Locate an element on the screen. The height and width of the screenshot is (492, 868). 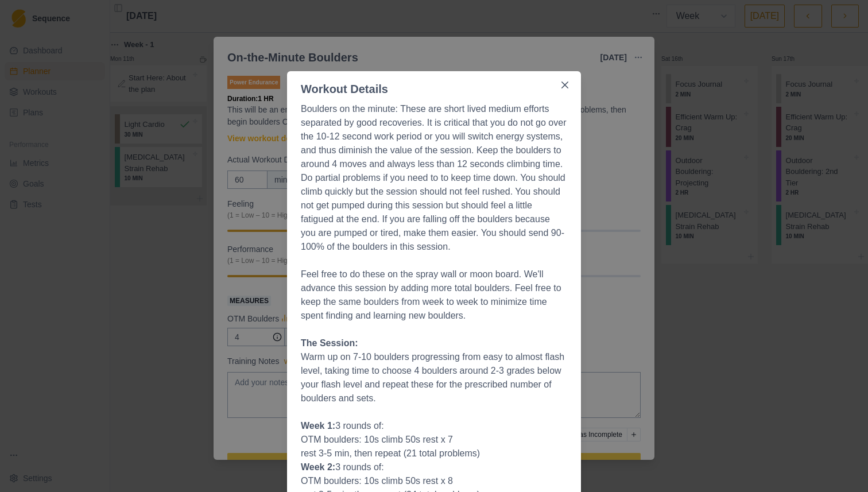
p: Boulders on the minute: These are short lived medium efforts separated by good recoveries. It is ... is located at coordinates (434, 178).